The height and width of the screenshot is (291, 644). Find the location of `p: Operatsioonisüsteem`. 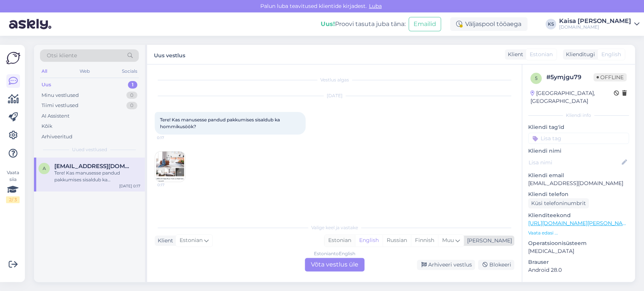

p: Operatsioonisüsteem is located at coordinates (578, 243).